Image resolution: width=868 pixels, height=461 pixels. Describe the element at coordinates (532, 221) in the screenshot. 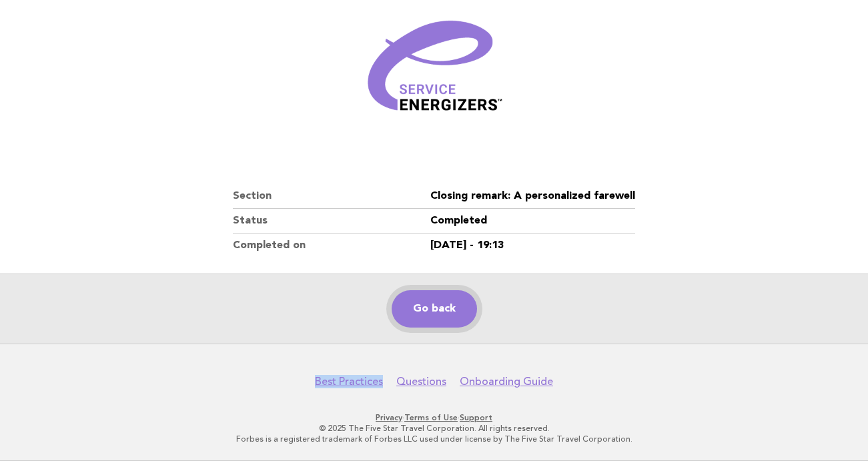

I see `dd: Completed` at that location.